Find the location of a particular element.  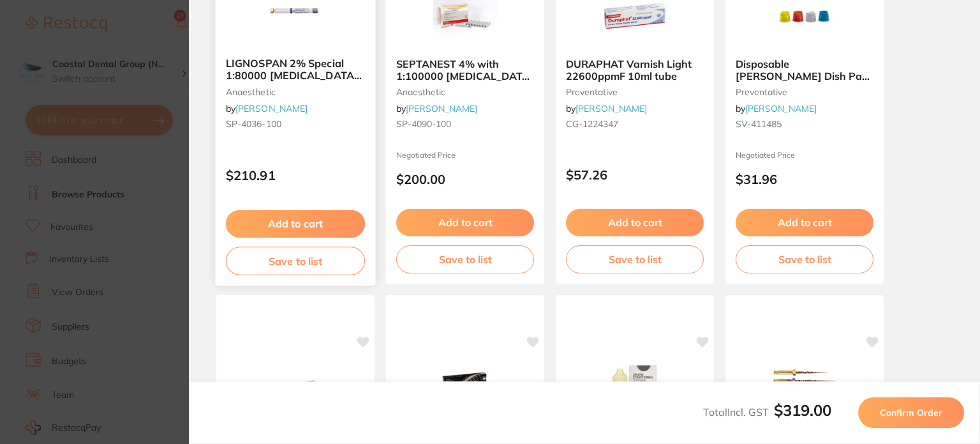

button: Confirm Order is located at coordinates (911, 413).